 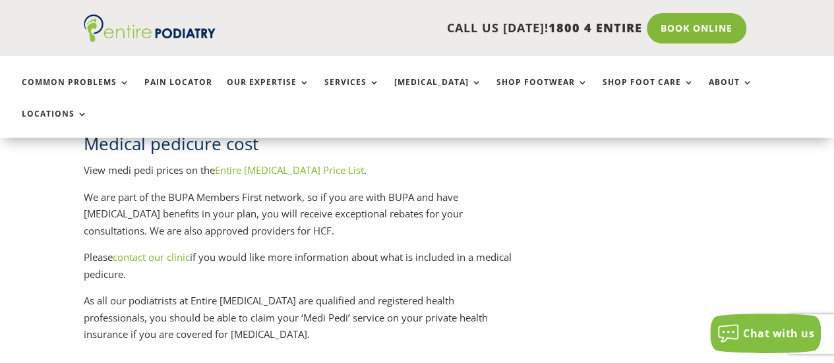 What do you see at coordinates (151, 257) in the screenshot?
I see `a: contact our clinic` at bounding box center [151, 257].